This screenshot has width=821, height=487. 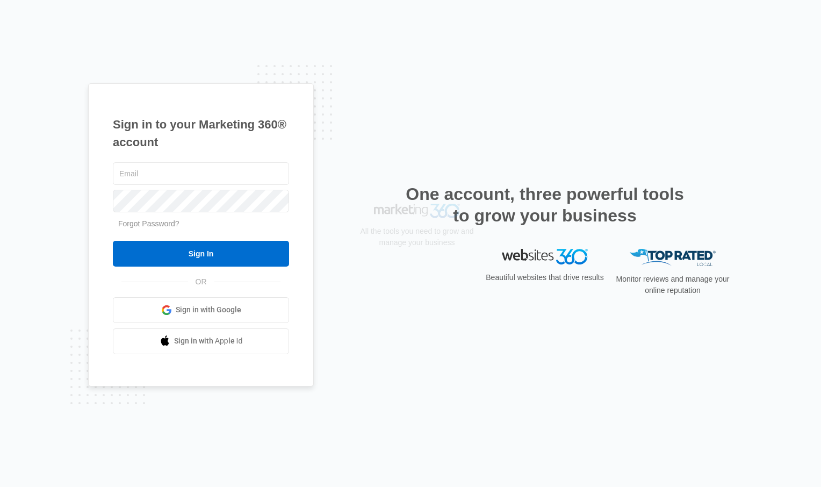 I want to click on p: All the tools you need to grow and manage your business, so click(x=417, y=282).